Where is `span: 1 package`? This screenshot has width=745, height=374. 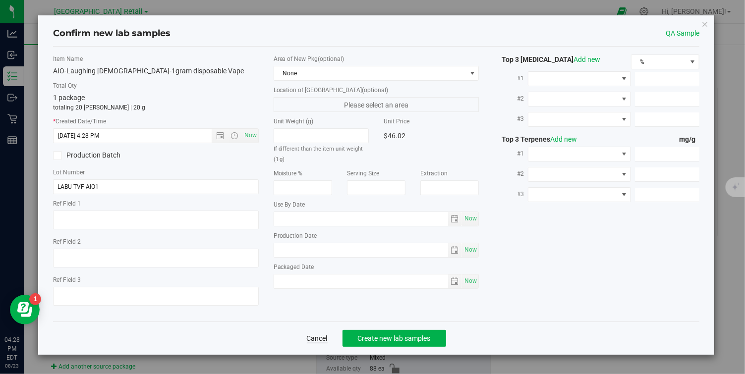
span: 1 package is located at coordinates (69, 98).